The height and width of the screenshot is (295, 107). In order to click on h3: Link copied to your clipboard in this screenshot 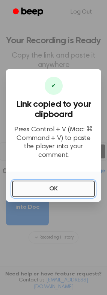, I will do `click(53, 109)`.